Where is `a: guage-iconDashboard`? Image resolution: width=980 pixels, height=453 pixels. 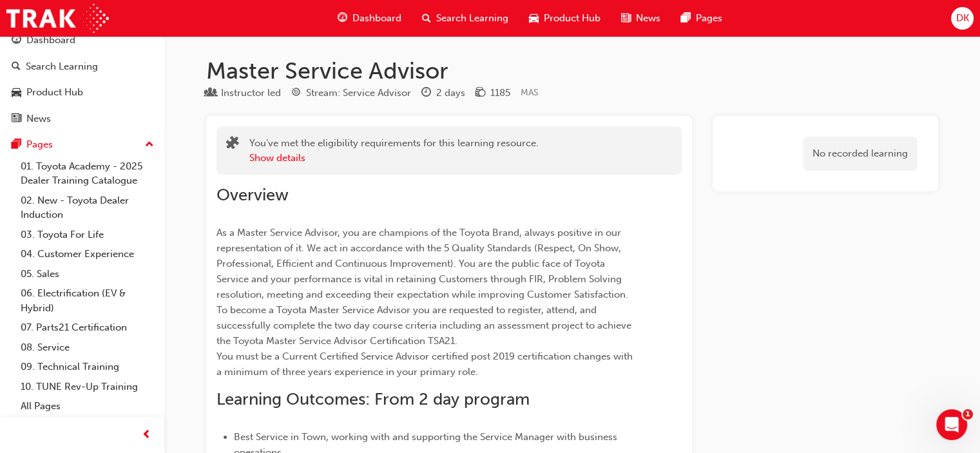
a: guage-iconDashboard is located at coordinates (369, 18).